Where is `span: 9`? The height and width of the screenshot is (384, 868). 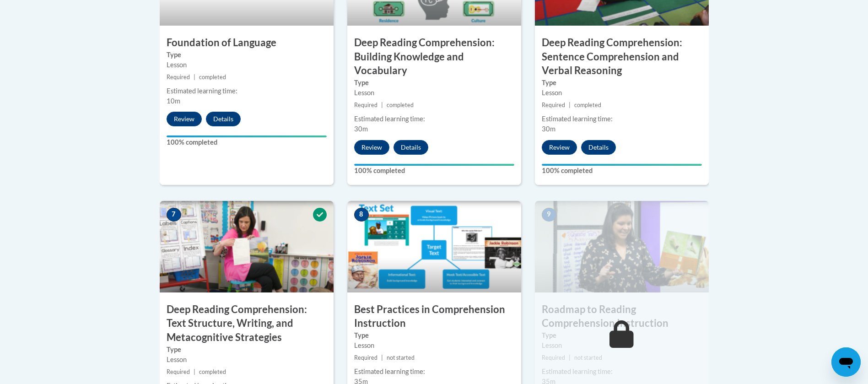 span: 9 is located at coordinates (549, 215).